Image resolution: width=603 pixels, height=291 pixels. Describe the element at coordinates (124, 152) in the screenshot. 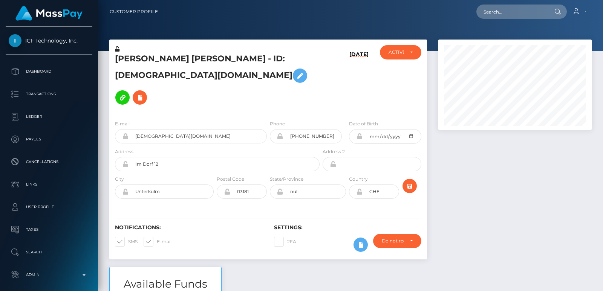

I see `label: Address` at that location.